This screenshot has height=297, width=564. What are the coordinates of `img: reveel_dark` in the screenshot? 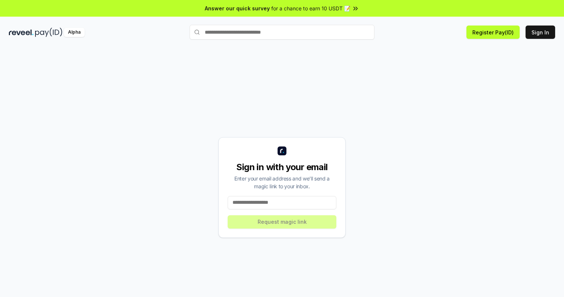 It's located at (21, 32).